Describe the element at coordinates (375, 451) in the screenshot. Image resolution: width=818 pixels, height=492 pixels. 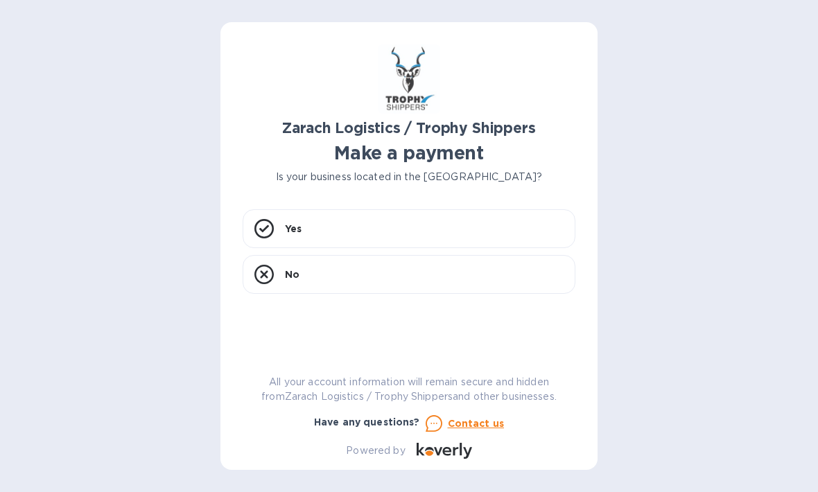
I see `p: Powered by` at that location.